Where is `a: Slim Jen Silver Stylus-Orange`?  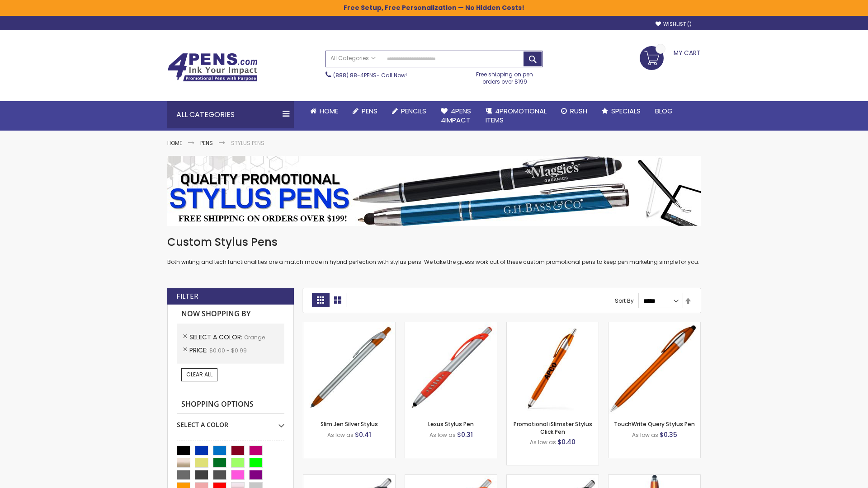
a: Slim Jen Silver Stylus-Orange is located at coordinates (349, 325).